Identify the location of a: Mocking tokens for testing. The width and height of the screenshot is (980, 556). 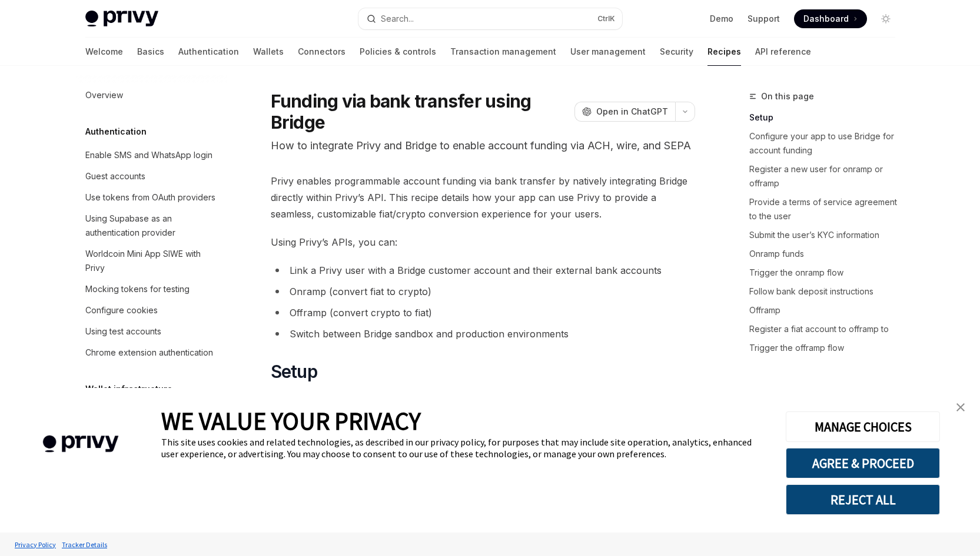
(151, 290).